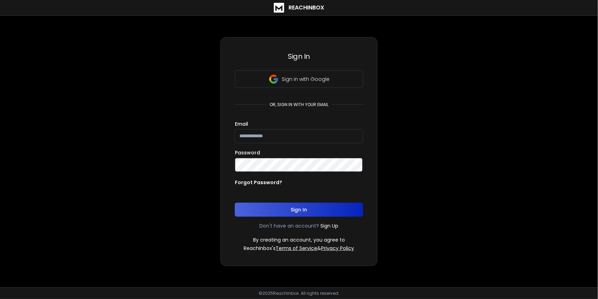 The width and height of the screenshot is (598, 299). Describe the element at coordinates (299, 8) in the screenshot. I see `a: ReachInbox` at that location.